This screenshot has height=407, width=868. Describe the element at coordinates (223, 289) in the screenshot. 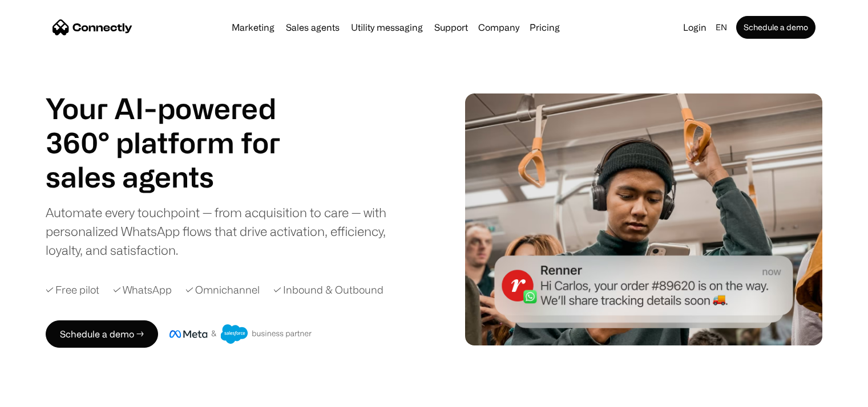

I see `div: ✓ Omnichannel` at that location.